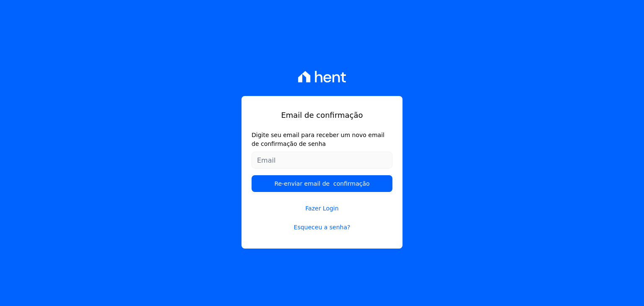 The image size is (644, 306). Describe the element at coordinates (322, 183) in the screenshot. I see `input: Re-enviar email de confirmação` at that location.